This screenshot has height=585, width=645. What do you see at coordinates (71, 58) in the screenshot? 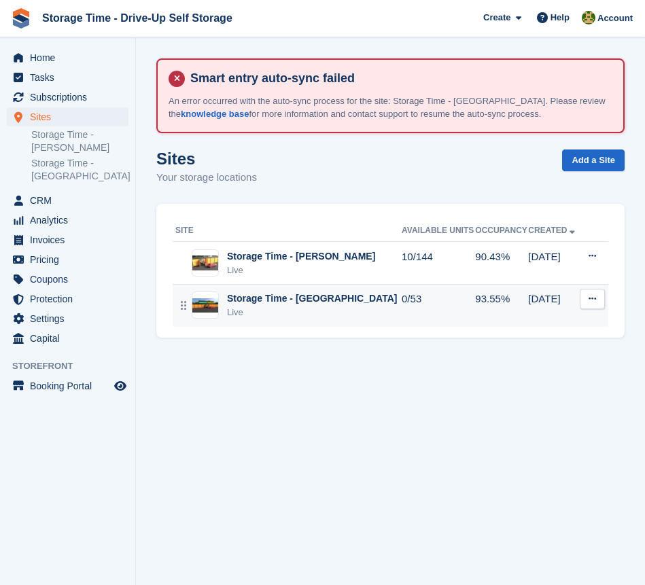
I see `span: Home` at bounding box center [71, 58].